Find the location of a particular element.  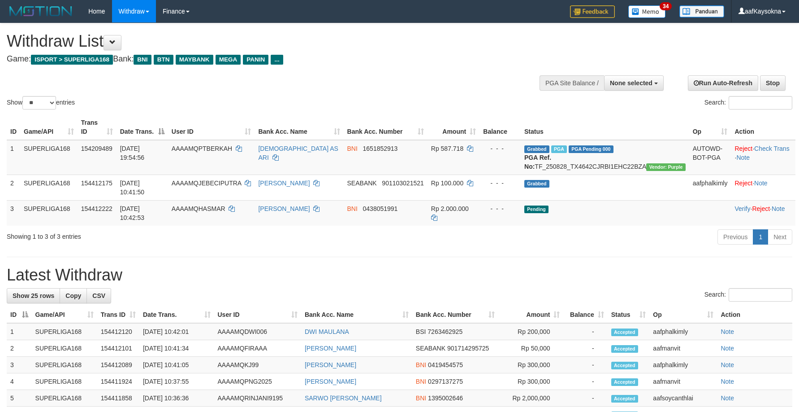

span: Marked by aafchhiseyha is located at coordinates (559, 149).